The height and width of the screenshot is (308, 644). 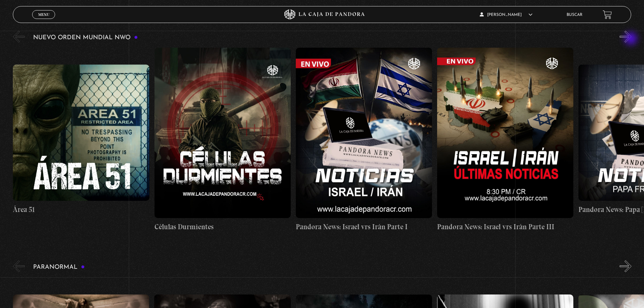 I want to click on a: Pandora News: Israel vrs Irán Parte III, so click(x=505, y=140).